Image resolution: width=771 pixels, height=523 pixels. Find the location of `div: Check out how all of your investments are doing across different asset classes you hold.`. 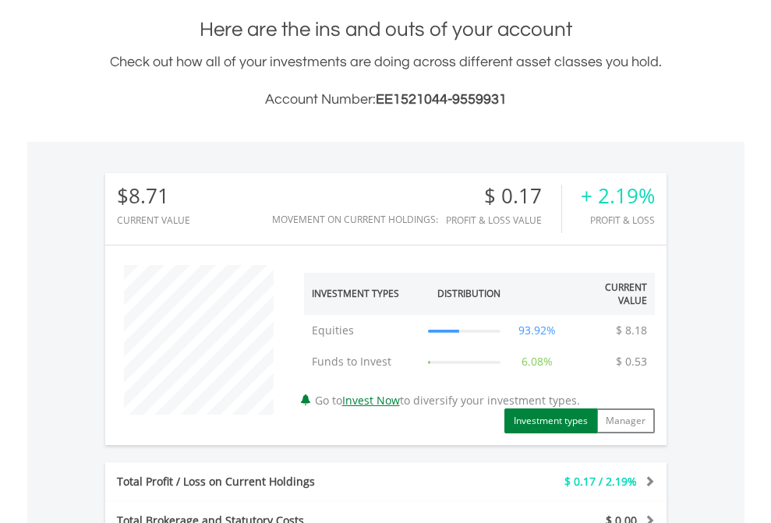

div: Check out how all of your investments are doing across different asset classes you hold. is located at coordinates (386, 81).